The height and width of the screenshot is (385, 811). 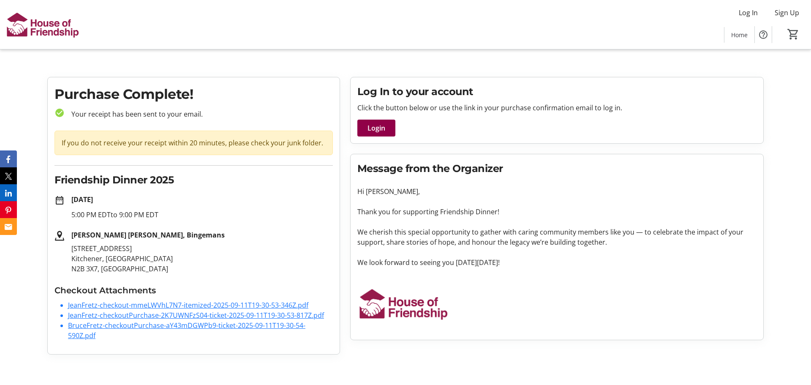 What do you see at coordinates (748, 13) in the screenshot?
I see `span: Log In` at bounding box center [748, 13].